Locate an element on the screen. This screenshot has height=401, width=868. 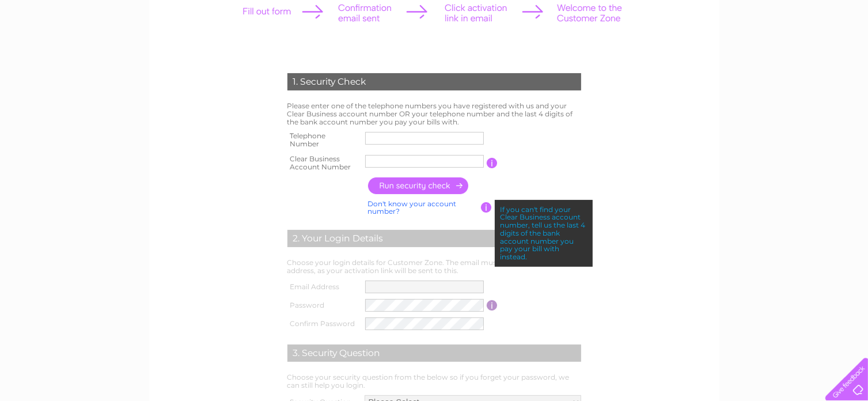
div: 1. Security Check is located at coordinates (434, 82).